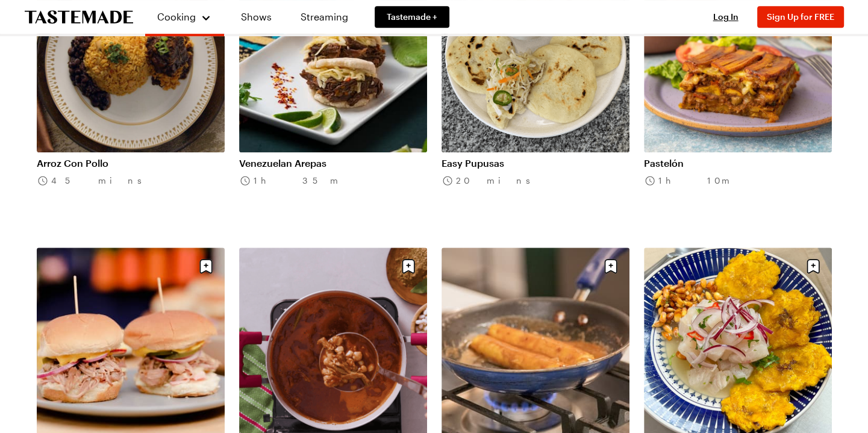 The image size is (868, 433). What do you see at coordinates (726, 17) in the screenshot?
I see `button: Log In` at bounding box center [726, 17].